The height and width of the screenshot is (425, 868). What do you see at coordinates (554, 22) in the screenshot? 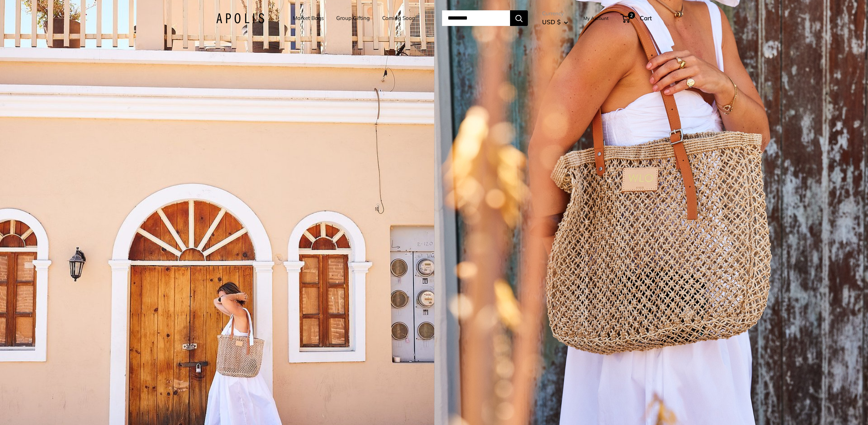
I see `button: USD $` at bounding box center [554, 22].